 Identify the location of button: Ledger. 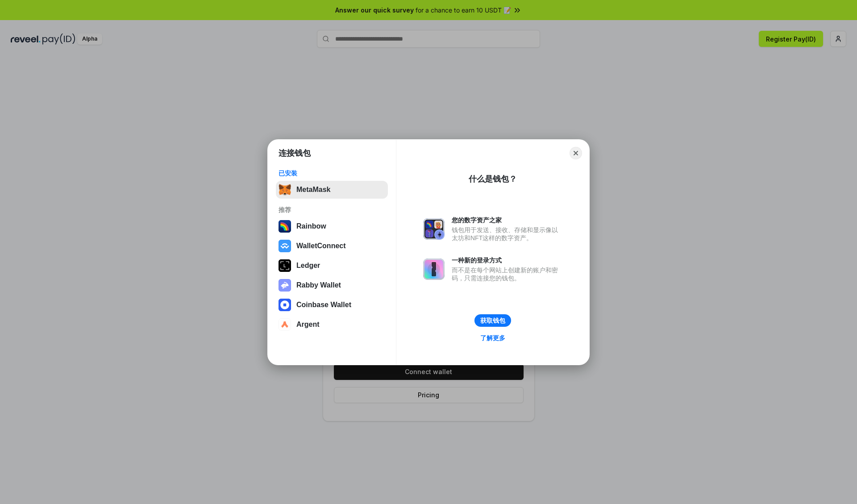
(332, 265).